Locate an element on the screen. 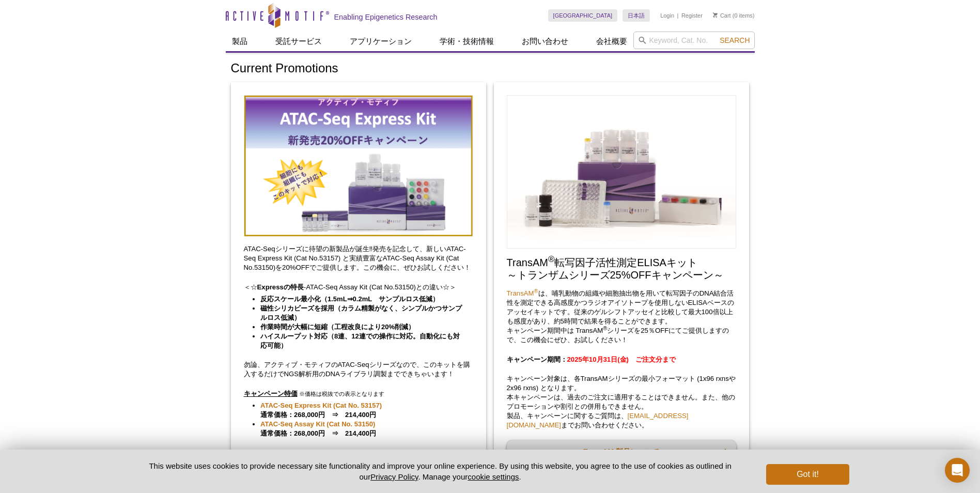 The height and width of the screenshot is (493, 980). h2: Enabling Epigenetics Research is located at coordinates (386, 17).